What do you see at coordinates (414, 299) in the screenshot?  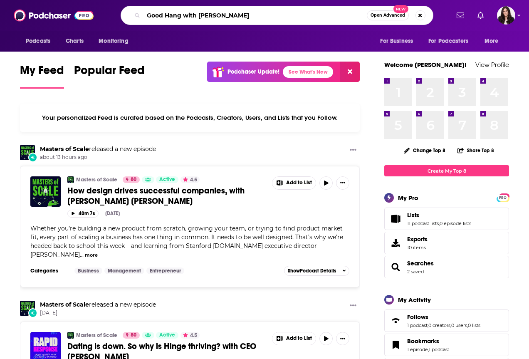 I see `div: My Activity` at bounding box center [414, 299].